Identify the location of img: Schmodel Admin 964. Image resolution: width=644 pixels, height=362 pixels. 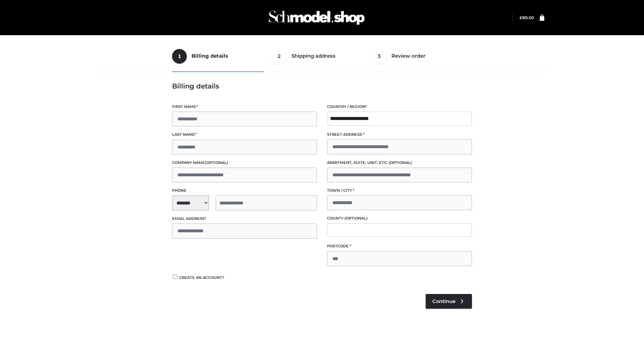
(317, 18).